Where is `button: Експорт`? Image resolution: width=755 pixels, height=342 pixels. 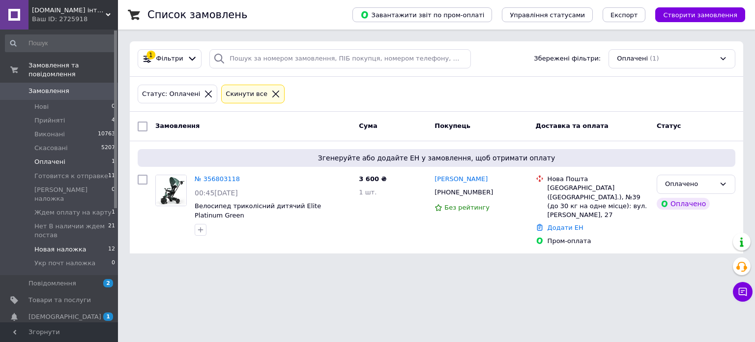 button: Експорт is located at coordinates (625, 15).